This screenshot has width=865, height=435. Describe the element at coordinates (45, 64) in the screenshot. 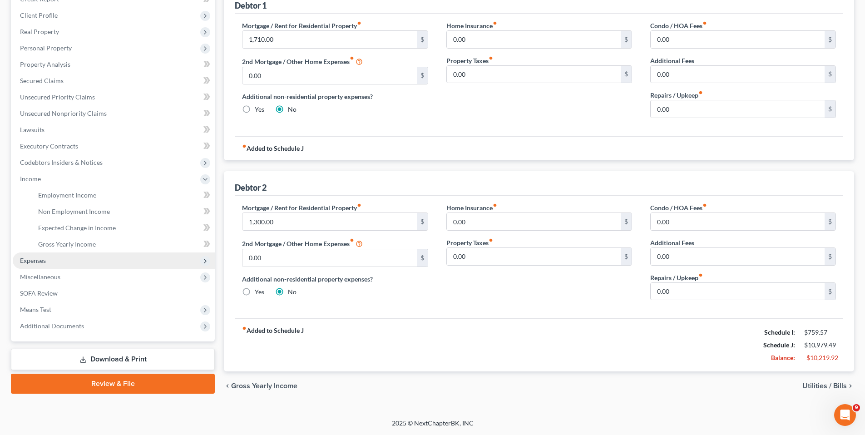

I see `span: Property Analysis` at that location.